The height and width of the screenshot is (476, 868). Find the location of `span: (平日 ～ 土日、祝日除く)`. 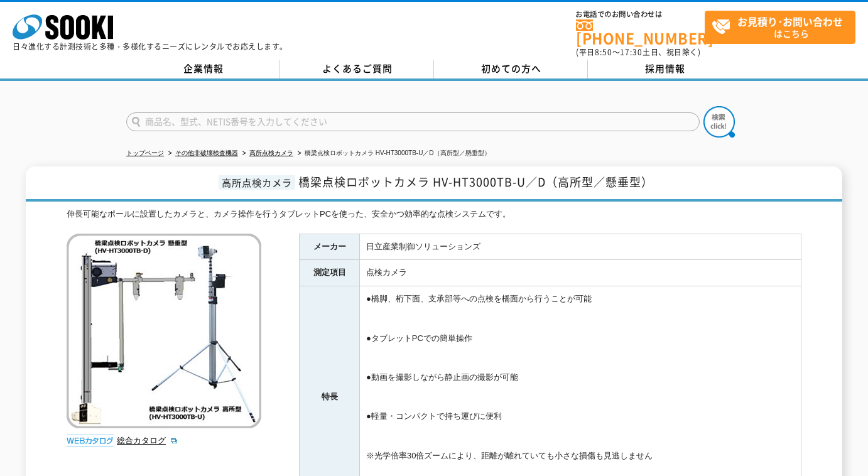

span: (平日 ～ 土日、祝日除く) is located at coordinates (638, 52).